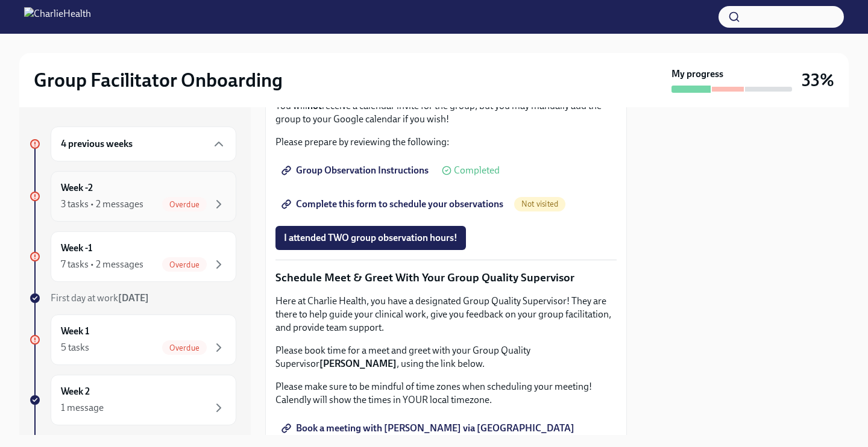 This screenshot has width=868, height=447. What do you see at coordinates (447, 142) in the screenshot?
I see `p: Please prepare by reviewing the following:` at bounding box center [447, 142].